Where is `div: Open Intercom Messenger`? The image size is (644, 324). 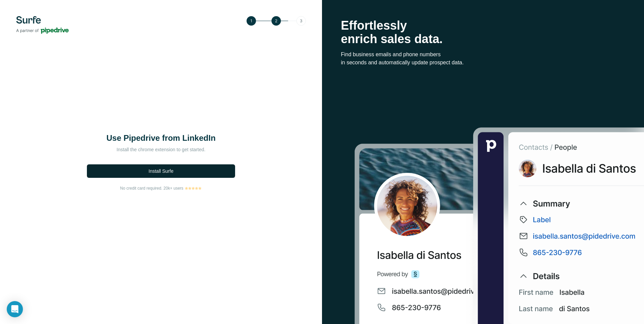 div: Open Intercom Messenger is located at coordinates (15, 309).